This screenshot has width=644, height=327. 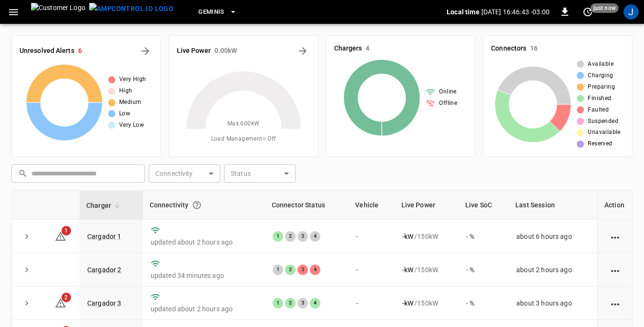 I want to click on span: Max. 600 kW, so click(x=244, y=124).